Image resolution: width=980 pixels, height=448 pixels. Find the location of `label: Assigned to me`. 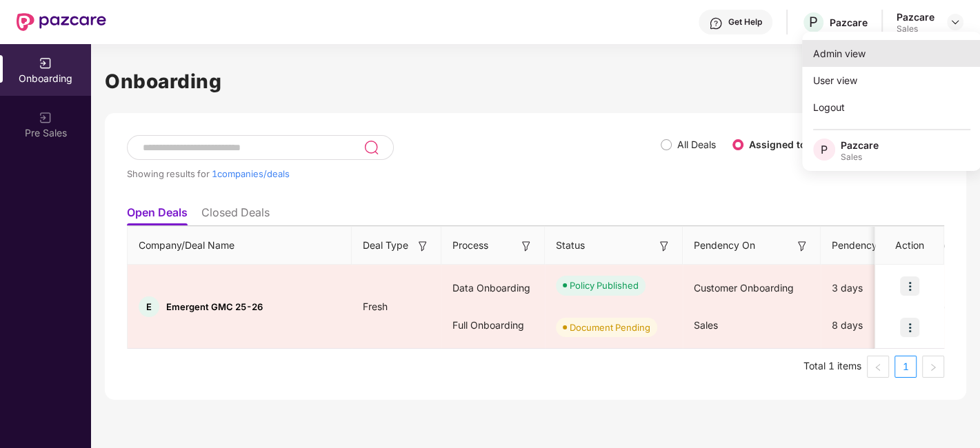

label: Assigned to me is located at coordinates (786, 144).